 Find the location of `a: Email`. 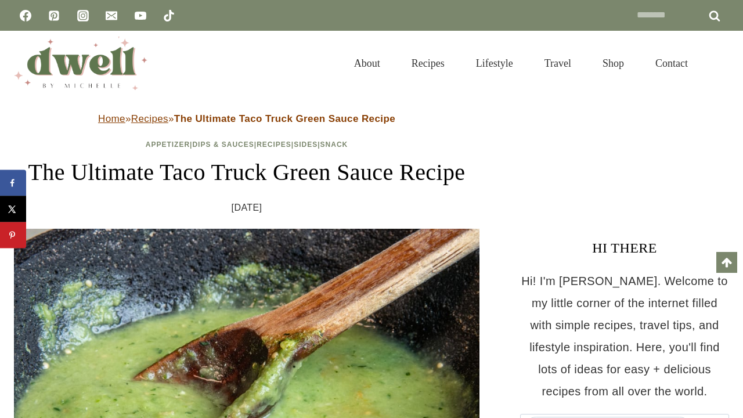

a: Email is located at coordinates (111, 16).